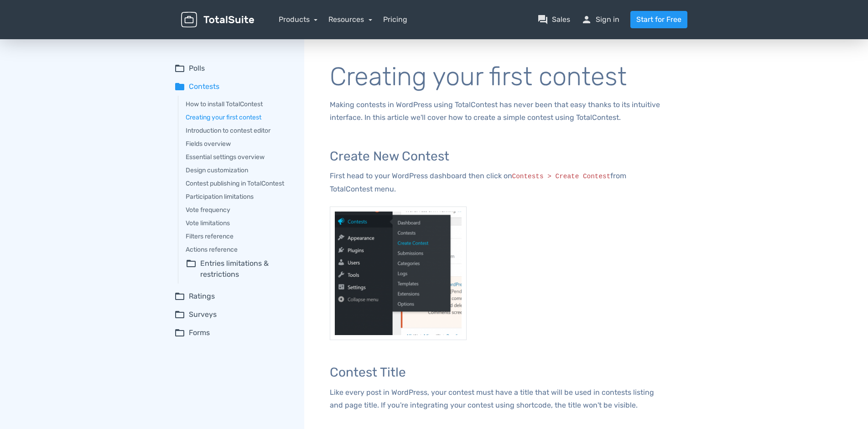  What do you see at coordinates (239, 210) in the screenshot?
I see `a: Vote frequency` at bounding box center [239, 210].